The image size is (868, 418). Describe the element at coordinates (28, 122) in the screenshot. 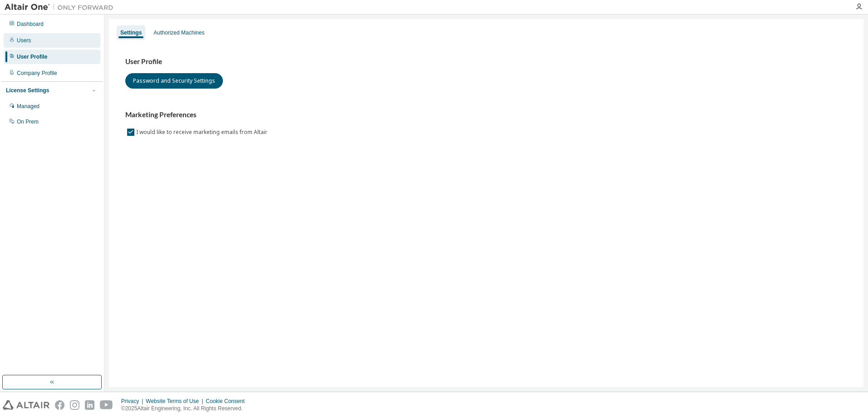

I see `div: On Prem` at that location.